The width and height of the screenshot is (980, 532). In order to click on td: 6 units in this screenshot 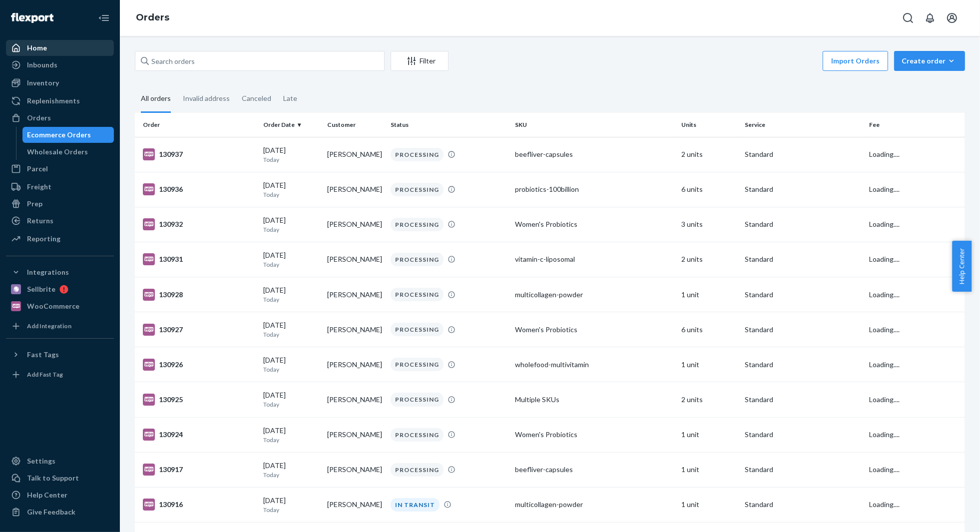, I will do `click(708, 189)`.